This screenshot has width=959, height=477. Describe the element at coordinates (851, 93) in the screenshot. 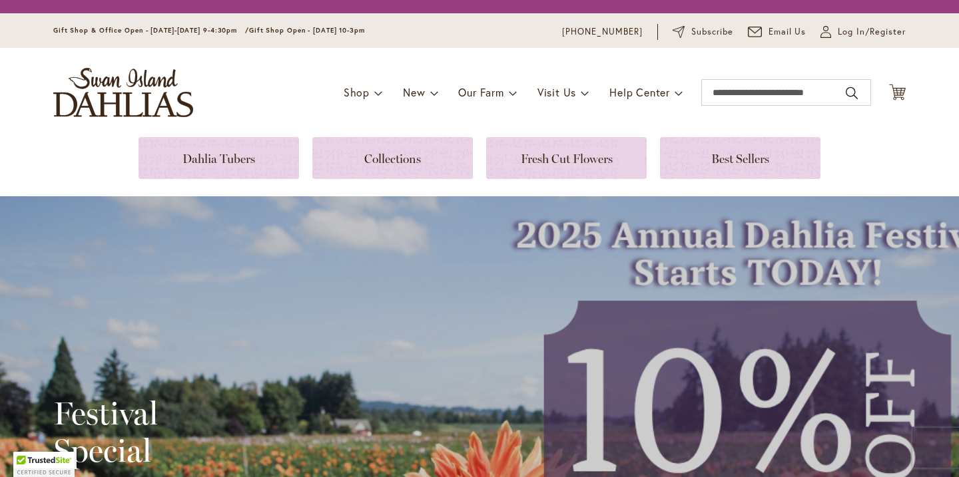

I see `button: Search` at that location.